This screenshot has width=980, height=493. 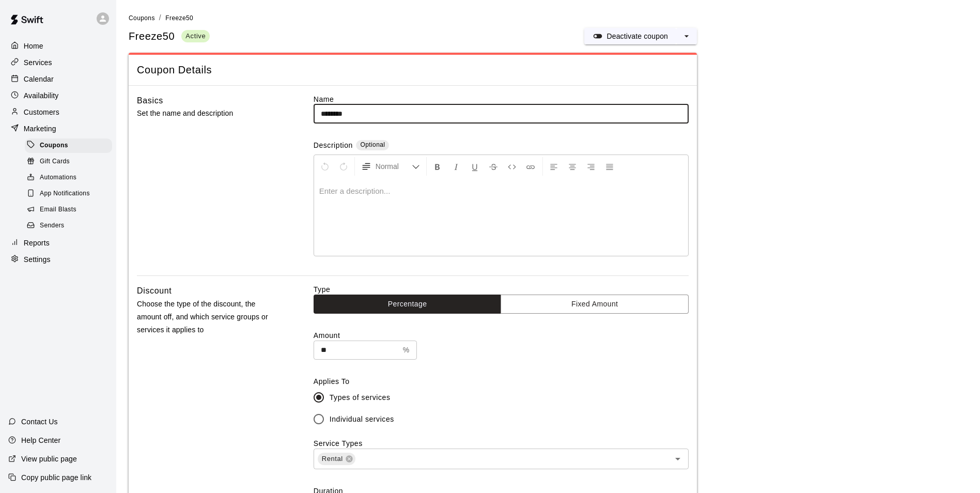 I want to click on p: Contact Us, so click(x=39, y=421).